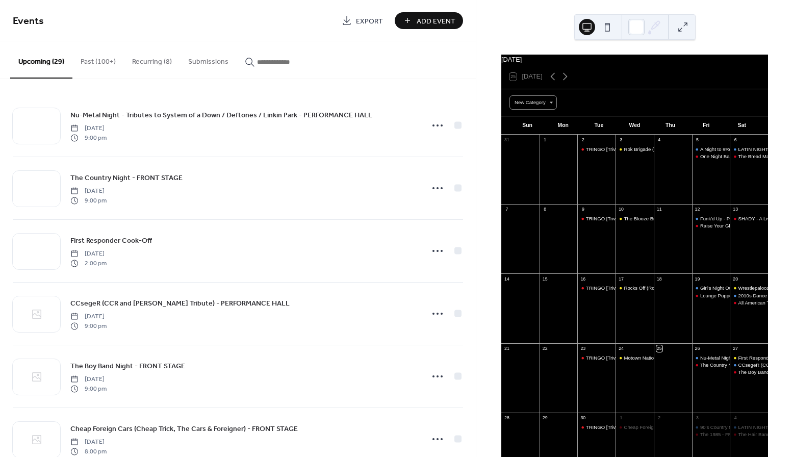 The width and height of the screenshot is (793, 457). I want to click on a: Cheap Foreign Cars (Cheap Trick, The Cars & Foreigner) - FRONT STAGE, so click(184, 428).